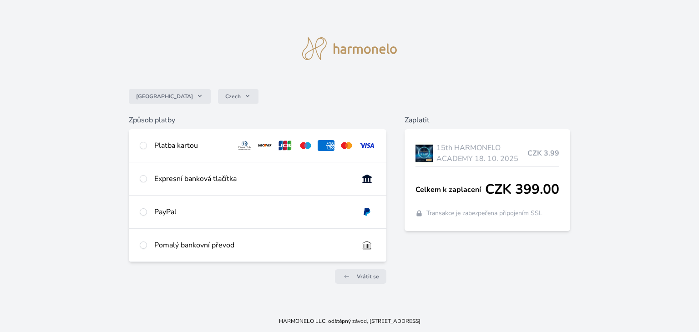  Describe the element at coordinates (350, 49) in the screenshot. I see `img: logo.svg` at that location.